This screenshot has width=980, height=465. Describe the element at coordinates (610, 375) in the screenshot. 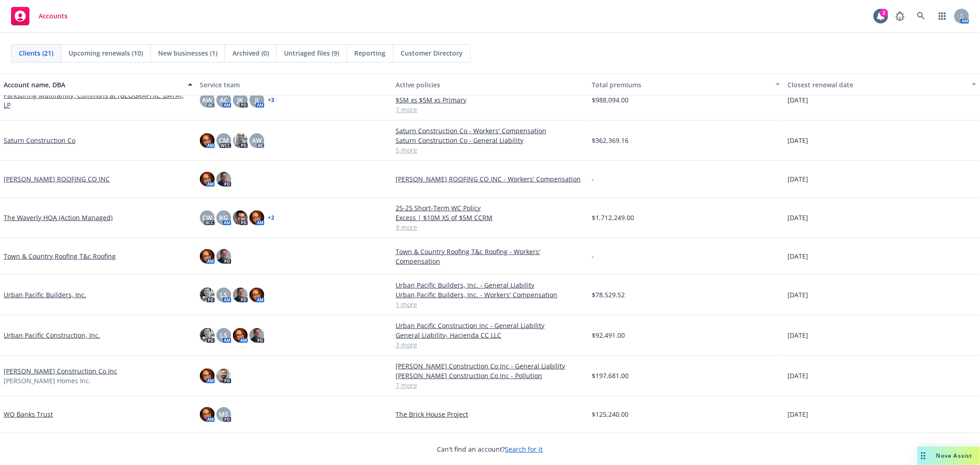

I see `span: $197,681.00` at that location.